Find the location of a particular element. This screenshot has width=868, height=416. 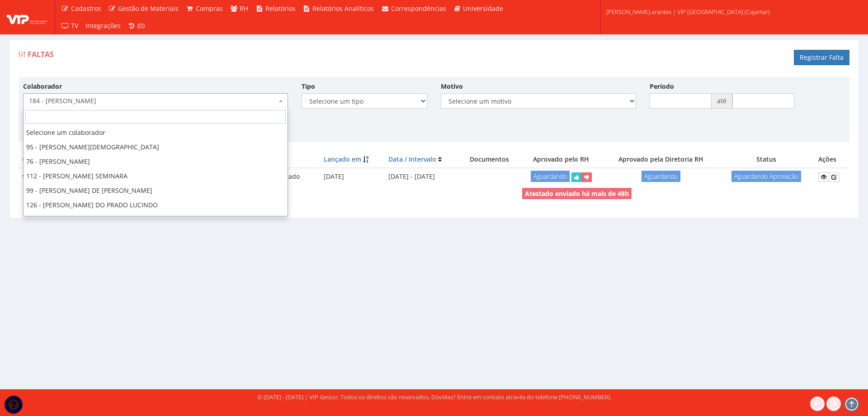

th: Aprovado pela Diretoria RH is located at coordinates (661, 159).